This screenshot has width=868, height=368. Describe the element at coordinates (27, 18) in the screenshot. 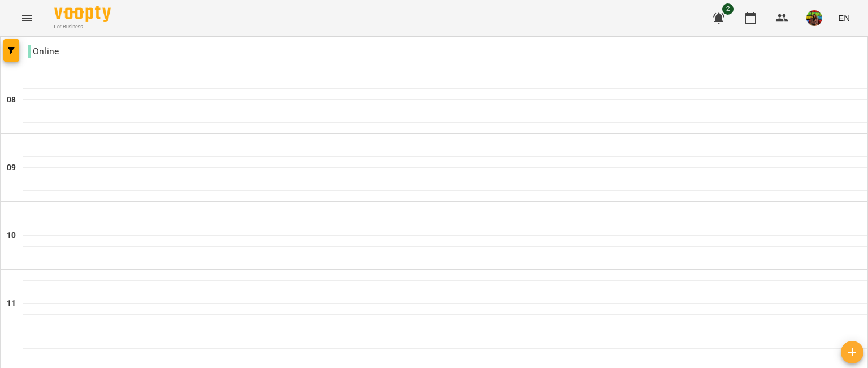

I see `button: Menu` at that location.